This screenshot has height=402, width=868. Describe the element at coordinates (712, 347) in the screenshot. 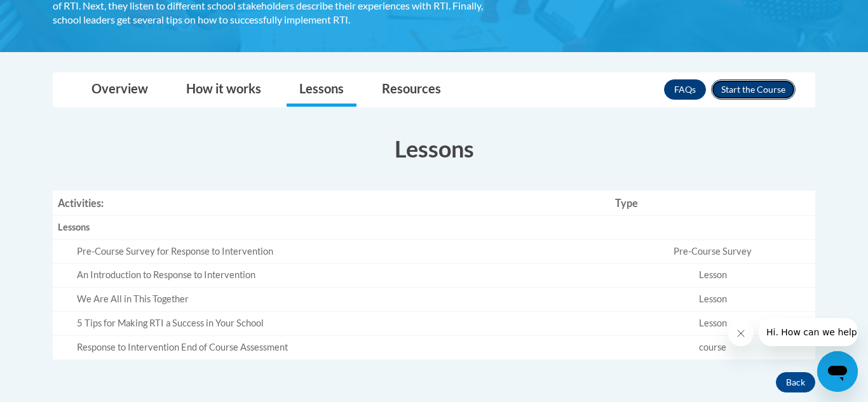

I see `td: course` at that location.